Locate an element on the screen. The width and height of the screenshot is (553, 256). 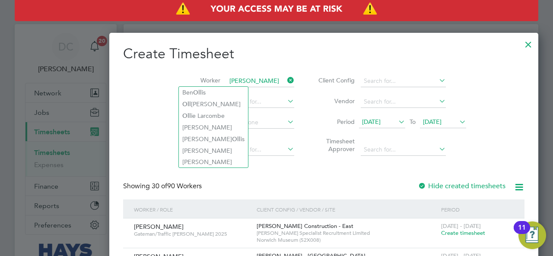
button: Open Resource Center, 11 new notifications is located at coordinates (532, 235).